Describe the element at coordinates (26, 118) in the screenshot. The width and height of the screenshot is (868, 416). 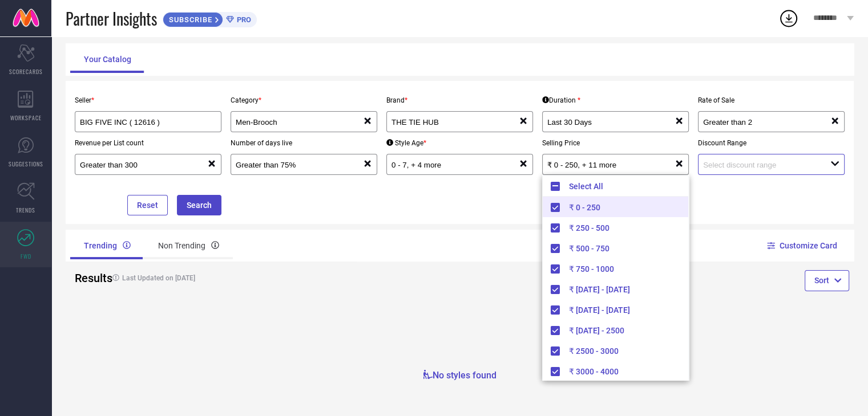
I see `span: WORKSPACE` at that location.